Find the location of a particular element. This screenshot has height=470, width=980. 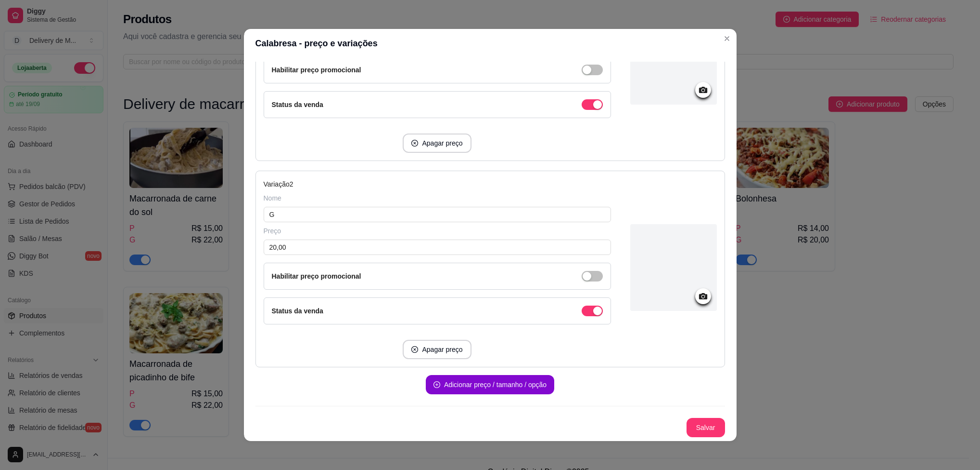

button: Close is located at coordinates (727, 39).